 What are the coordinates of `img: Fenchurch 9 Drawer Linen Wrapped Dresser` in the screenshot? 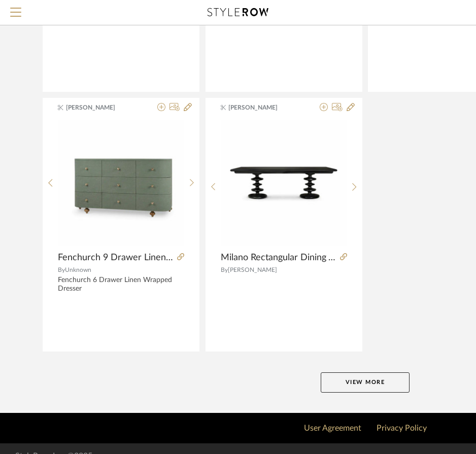 It's located at (121, 184).